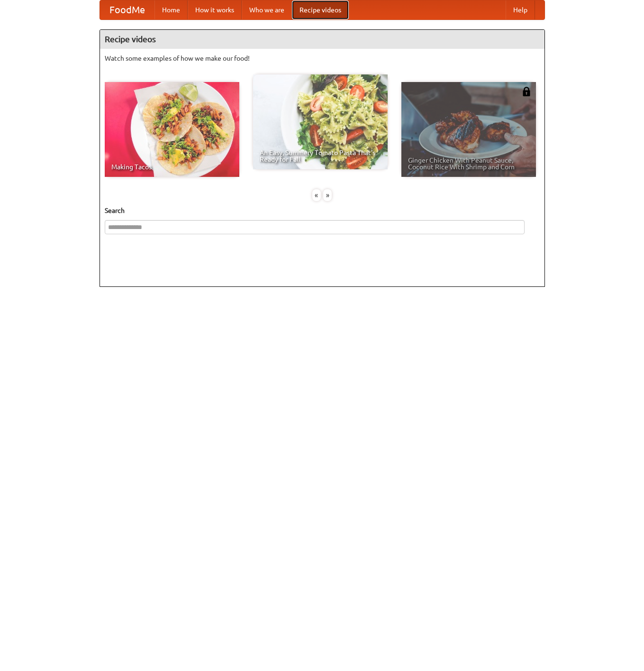 This screenshot has width=644, height=671. I want to click on a: Recipe videos, so click(321, 10).